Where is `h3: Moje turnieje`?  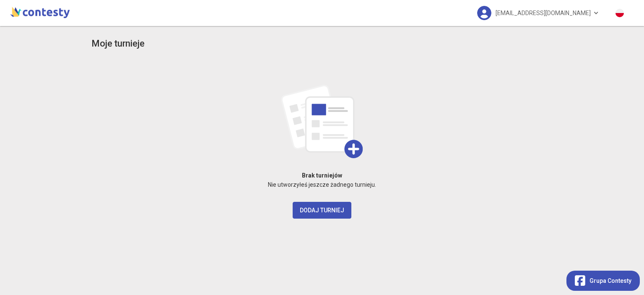 h3: Moje turnieje is located at coordinates (118, 44).